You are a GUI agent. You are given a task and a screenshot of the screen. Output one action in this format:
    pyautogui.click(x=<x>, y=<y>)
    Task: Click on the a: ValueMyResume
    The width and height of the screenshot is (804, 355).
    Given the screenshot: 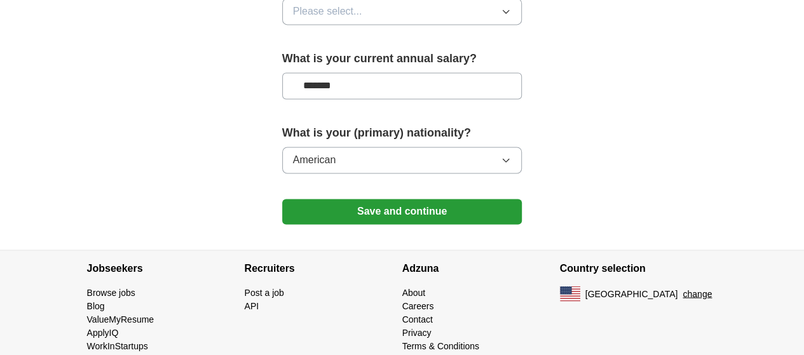 What is the action you would take?
    pyautogui.click(x=121, y=319)
    